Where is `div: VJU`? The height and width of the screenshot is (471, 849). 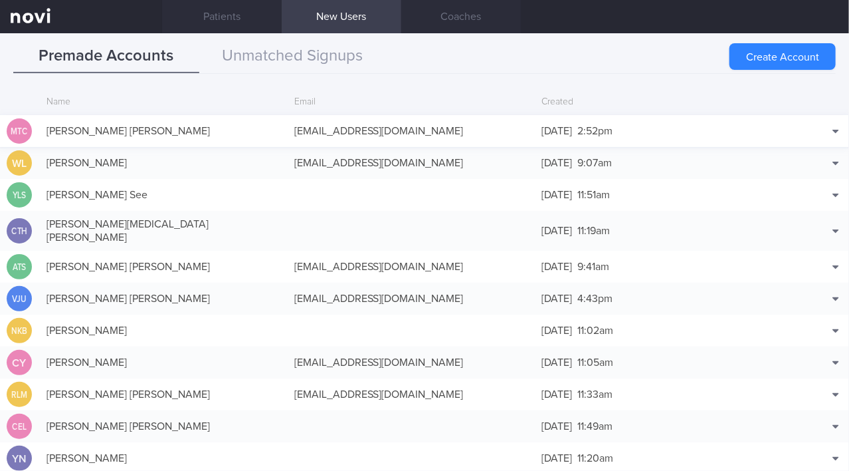
div: VJU is located at coordinates (19, 298).